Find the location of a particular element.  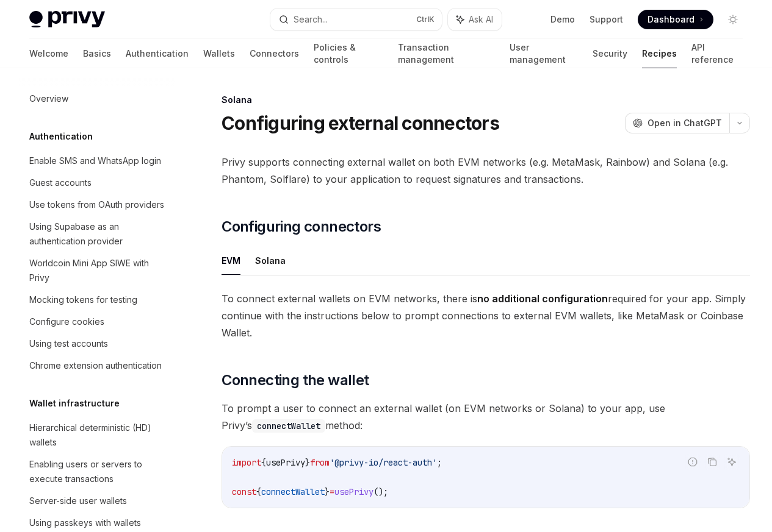

a: Server-side user wallets is located at coordinates (98, 501).